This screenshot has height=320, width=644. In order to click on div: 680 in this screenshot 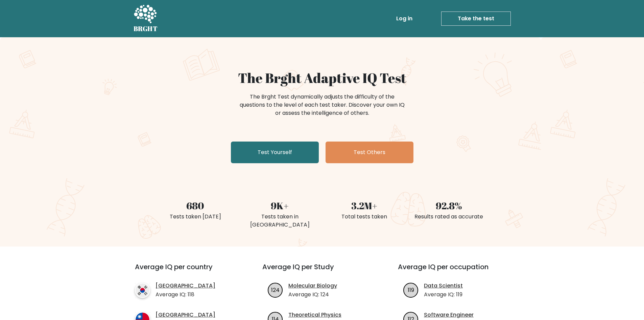, I will do `click(196, 206)`.